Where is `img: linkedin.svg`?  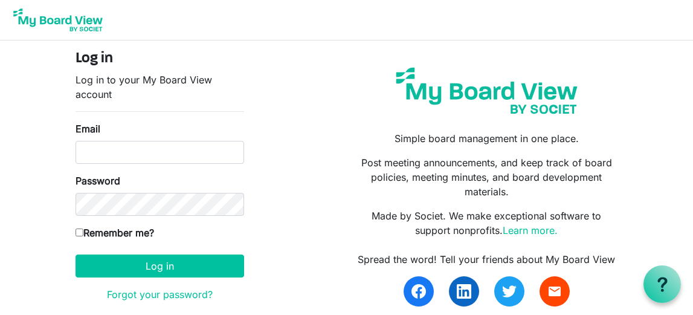
img: linkedin.svg is located at coordinates (464, 291).